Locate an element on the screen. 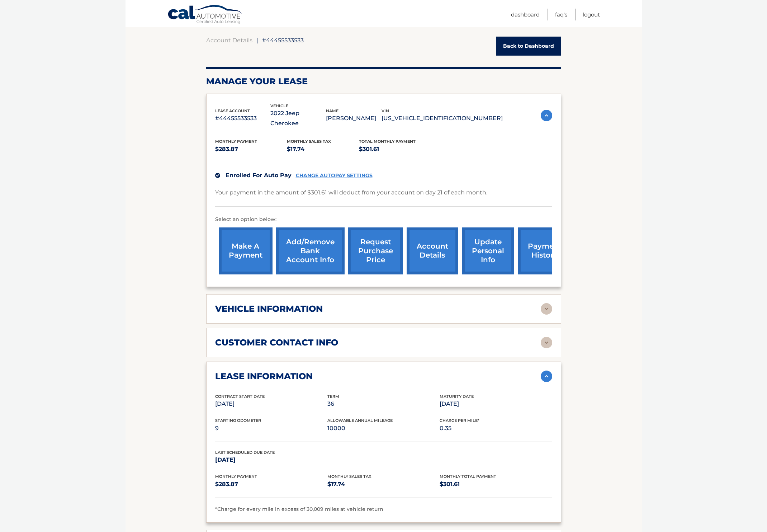 This screenshot has height=532, width=767. p: Your payment in the amount of $301.61 will deduct from your account on day 21 of each month. is located at coordinates (351, 193).